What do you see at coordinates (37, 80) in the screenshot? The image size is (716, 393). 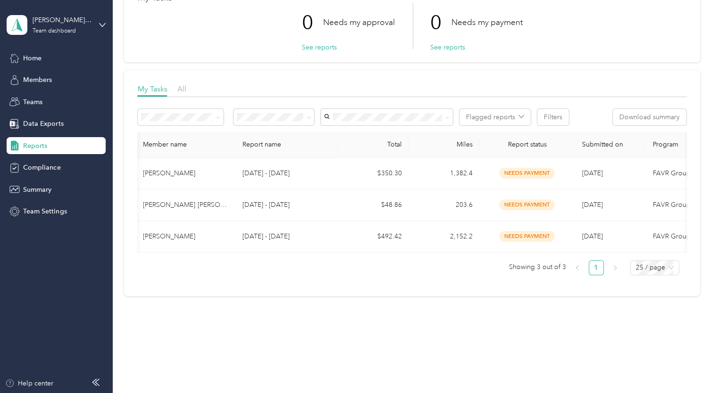 I see `span: Members` at bounding box center [37, 80].